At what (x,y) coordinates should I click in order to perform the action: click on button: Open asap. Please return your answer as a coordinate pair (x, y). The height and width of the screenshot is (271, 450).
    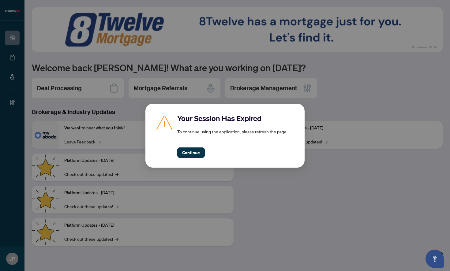
    Looking at the image, I should click on (435, 259).